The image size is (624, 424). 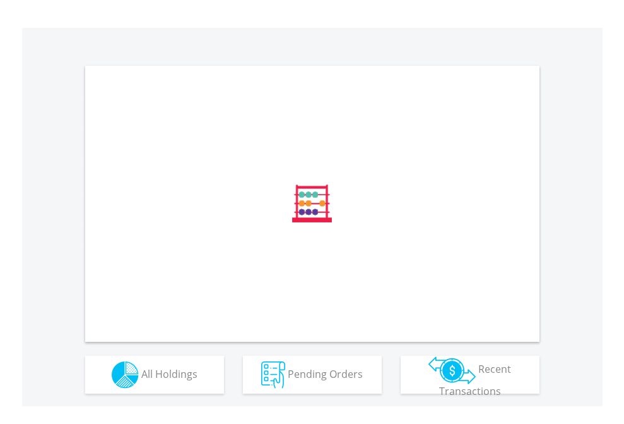 I want to click on img: pending_instructions-wht.png, so click(x=273, y=374).